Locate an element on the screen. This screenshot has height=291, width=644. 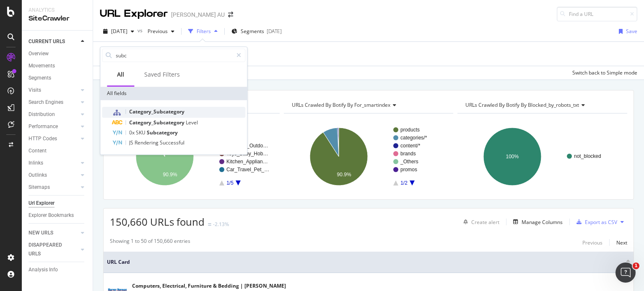
div: Performance is located at coordinates (43, 126).